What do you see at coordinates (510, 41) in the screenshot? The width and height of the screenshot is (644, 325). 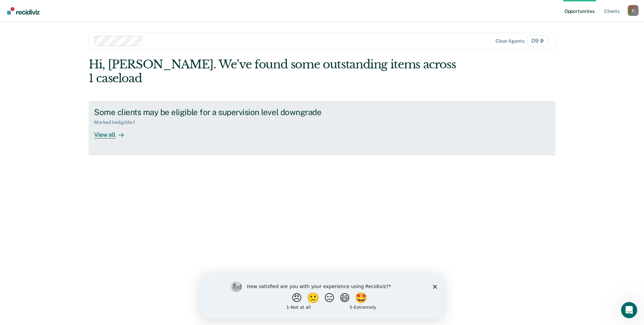 I see `div: Clear agents` at bounding box center [510, 41].